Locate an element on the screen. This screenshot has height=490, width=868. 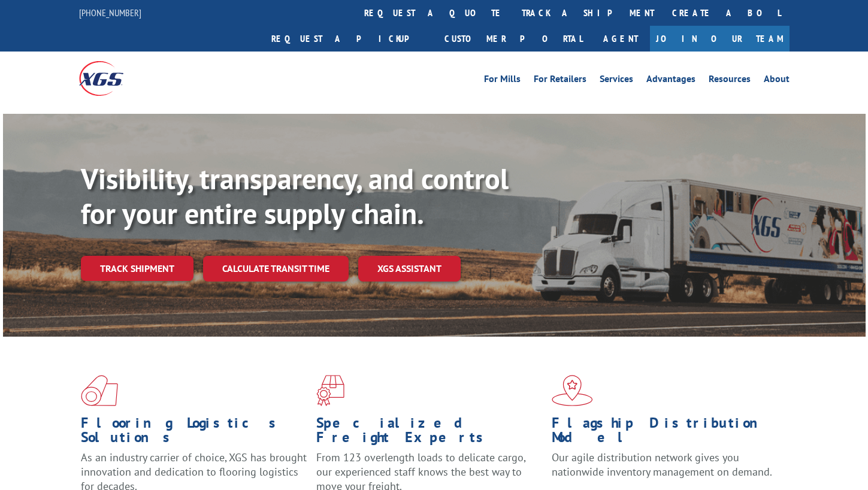
a: Agent is located at coordinates (621, 39).